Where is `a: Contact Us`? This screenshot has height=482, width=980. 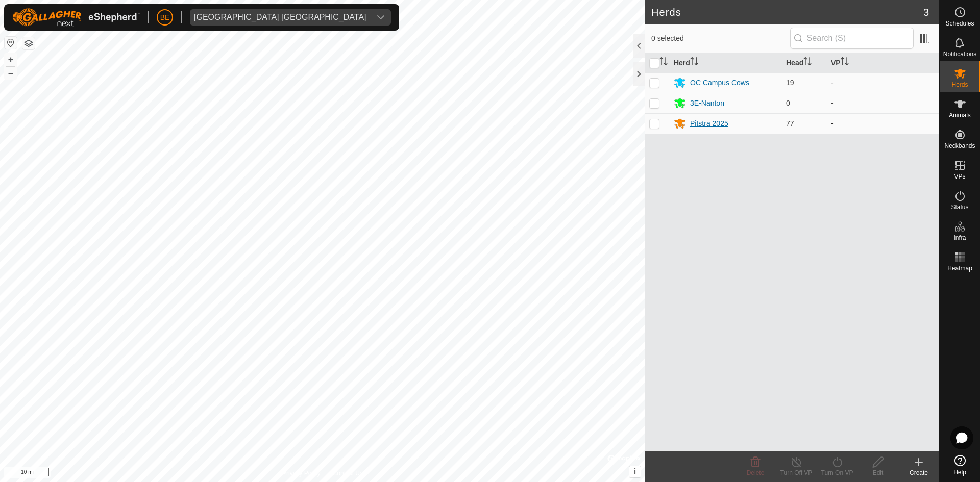 a: Contact Us is located at coordinates (347, 474).